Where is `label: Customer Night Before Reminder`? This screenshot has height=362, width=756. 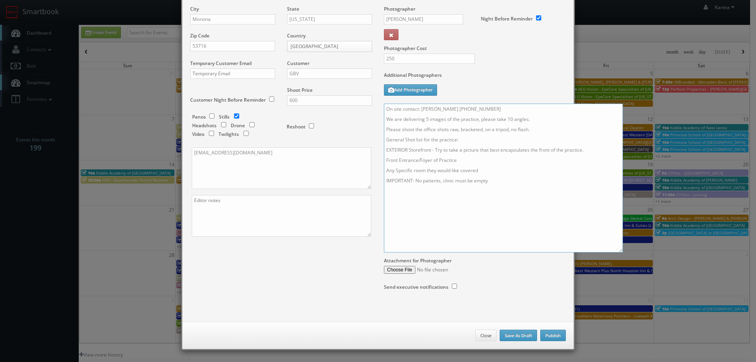 label: Customer Night Before Reminder is located at coordinates (228, 100).